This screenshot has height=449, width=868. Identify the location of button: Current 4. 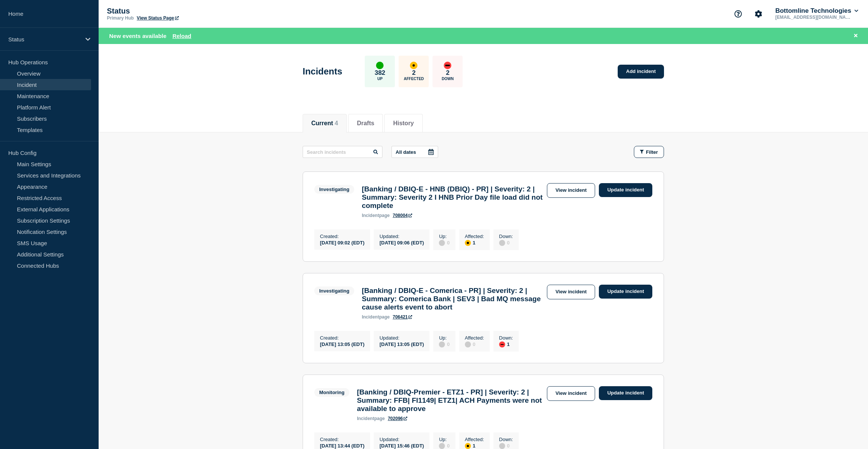
(324, 123).